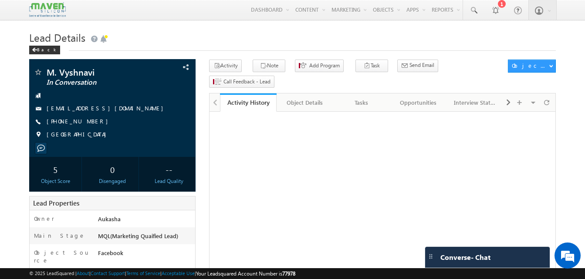  What do you see at coordinates (169, 182) in the screenshot?
I see `div: Lead Quality` at bounding box center [169, 182].